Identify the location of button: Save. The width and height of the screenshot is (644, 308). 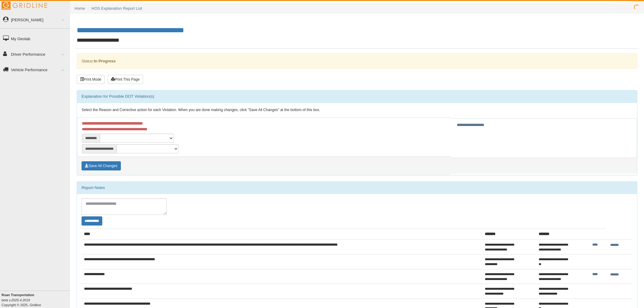
(101, 166).